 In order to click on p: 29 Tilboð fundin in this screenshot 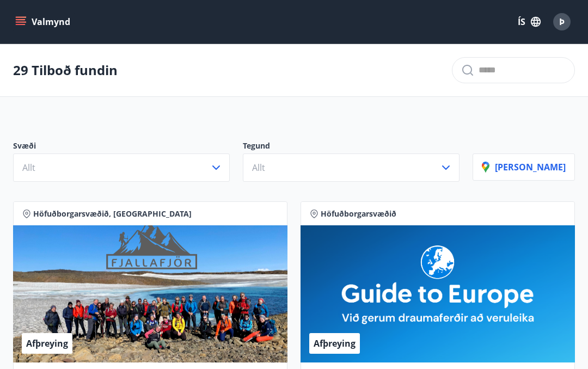, I will do `click(65, 70)`.